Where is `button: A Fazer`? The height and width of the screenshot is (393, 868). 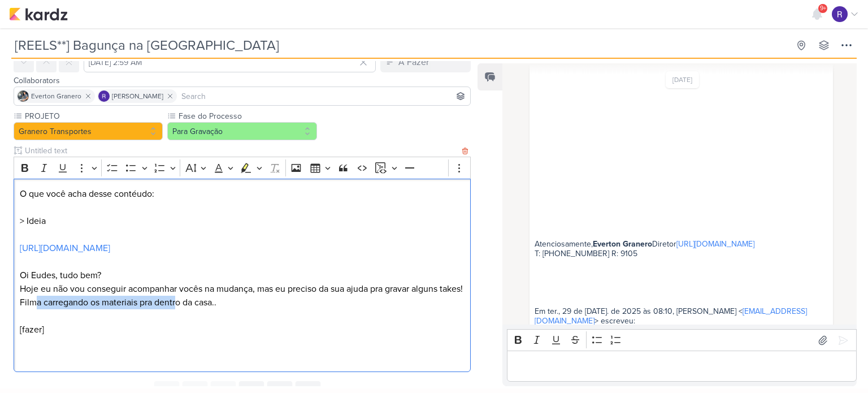
button: A Fazer is located at coordinates (426, 62).